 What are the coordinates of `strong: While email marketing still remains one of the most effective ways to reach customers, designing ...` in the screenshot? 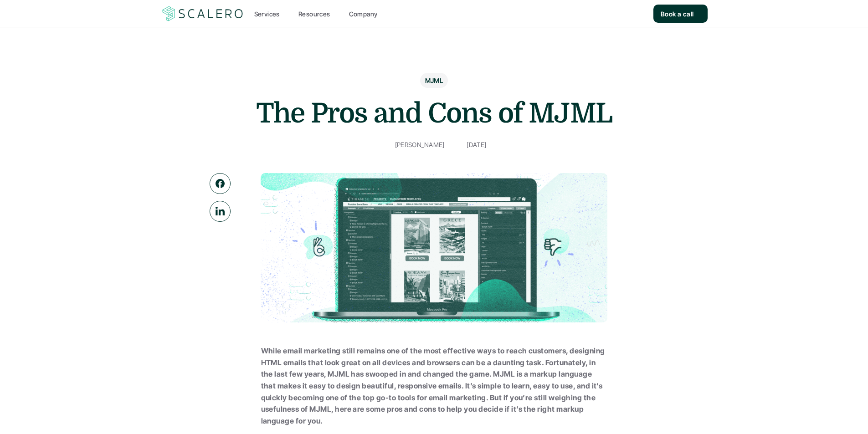 It's located at (434, 386).